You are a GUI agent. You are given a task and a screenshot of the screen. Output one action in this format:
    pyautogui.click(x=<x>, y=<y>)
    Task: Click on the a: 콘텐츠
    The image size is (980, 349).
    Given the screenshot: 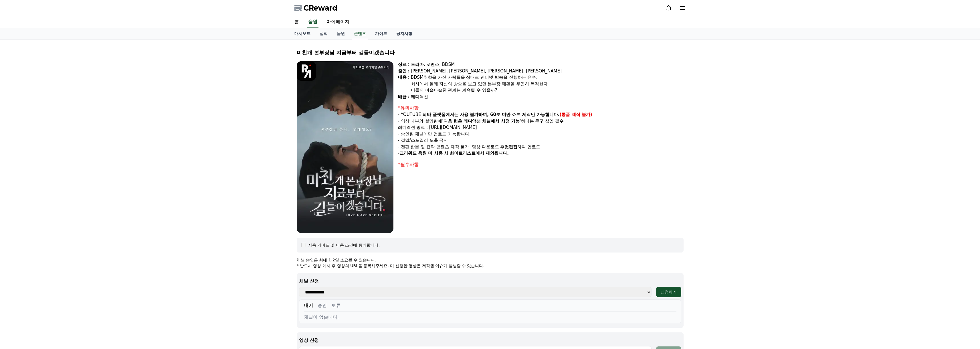 What is the action you would take?
    pyautogui.click(x=360, y=34)
    